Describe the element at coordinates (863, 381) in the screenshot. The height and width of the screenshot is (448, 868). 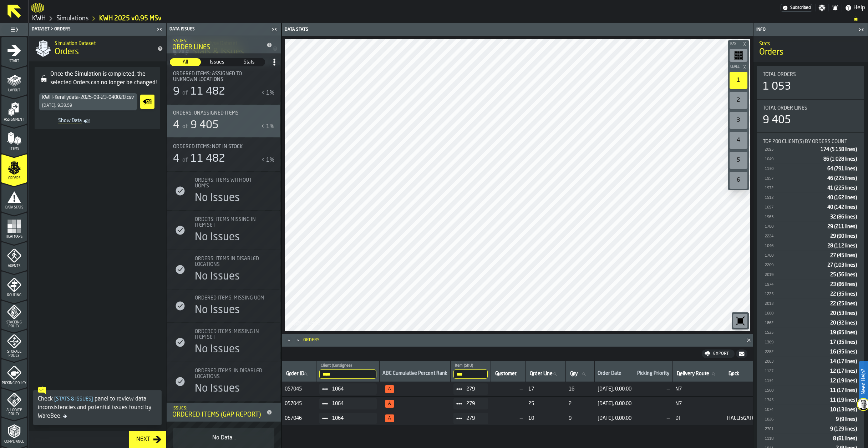
I see `label: Need Help?` at that location.